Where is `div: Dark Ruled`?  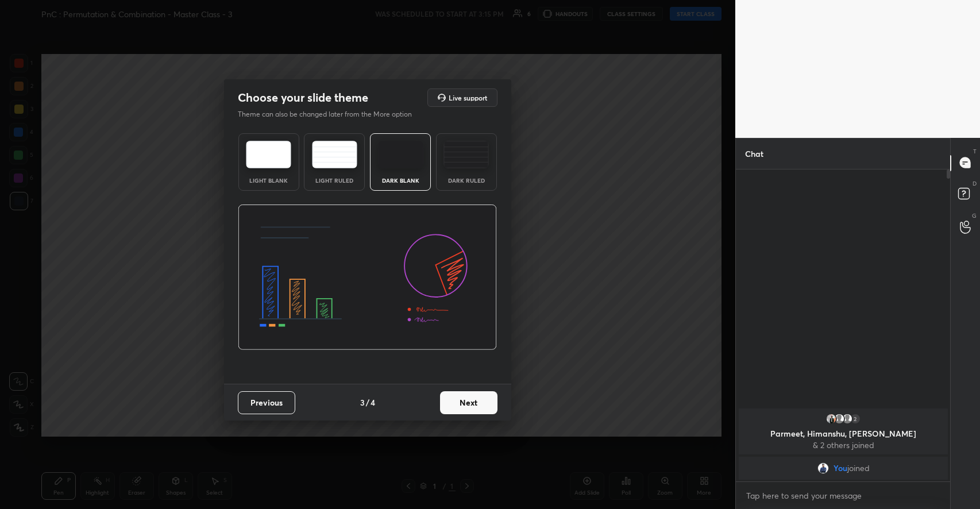 div: Dark Ruled is located at coordinates (466, 180).